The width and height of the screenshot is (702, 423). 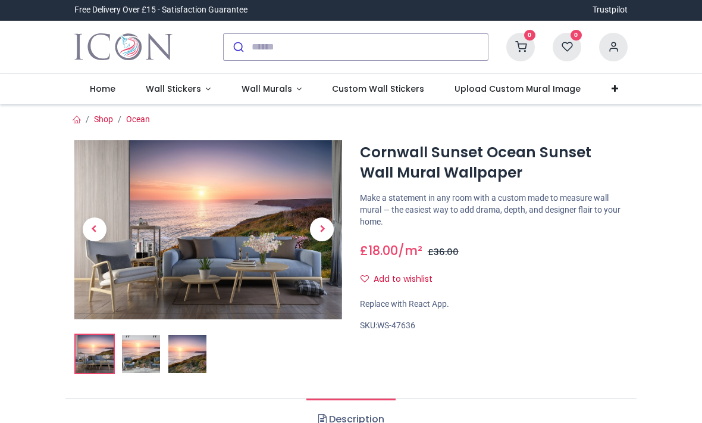 What do you see at coordinates (396, 325) in the screenshot?
I see `span: WS-47636` at bounding box center [396, 325].